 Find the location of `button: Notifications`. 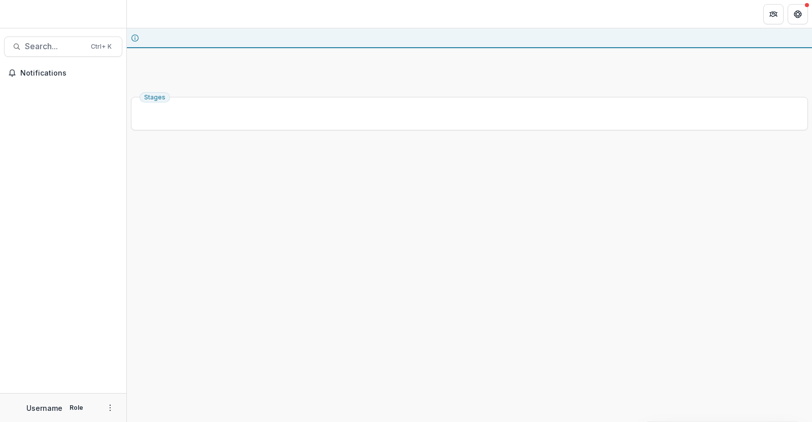

button: Notifications is located at coordinates (63, 73).